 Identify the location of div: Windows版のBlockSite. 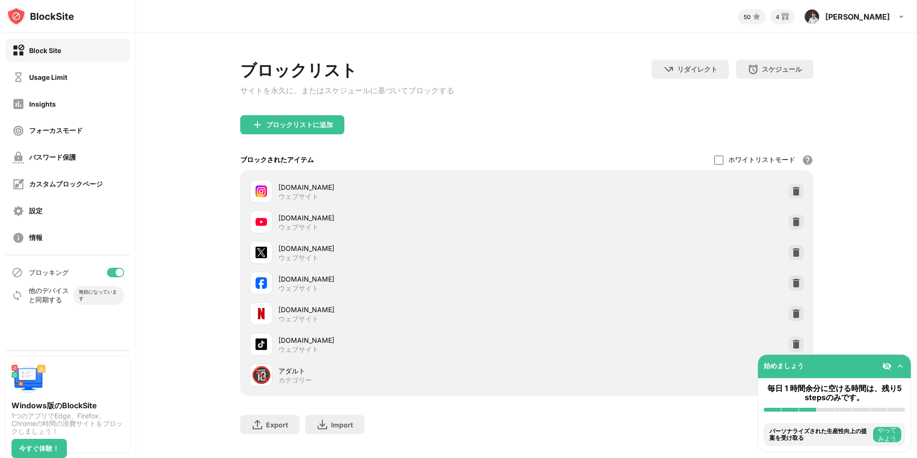
(68, 405).